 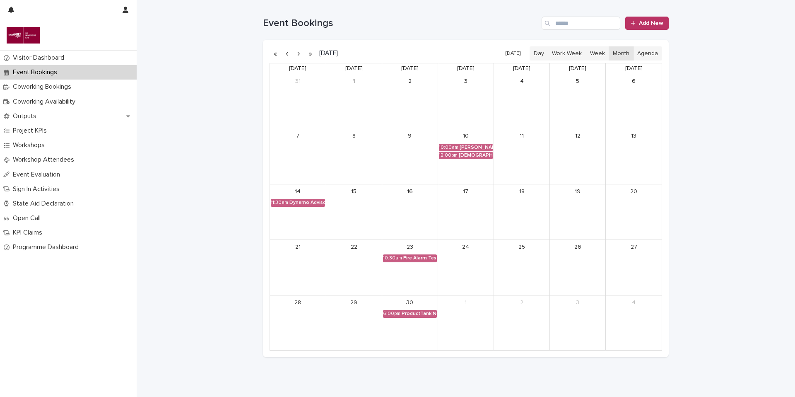 What do you see at coordinates (522, 101) in the screenshot?
I see `td: April 4, 2025` at bounding box center [522, 101].